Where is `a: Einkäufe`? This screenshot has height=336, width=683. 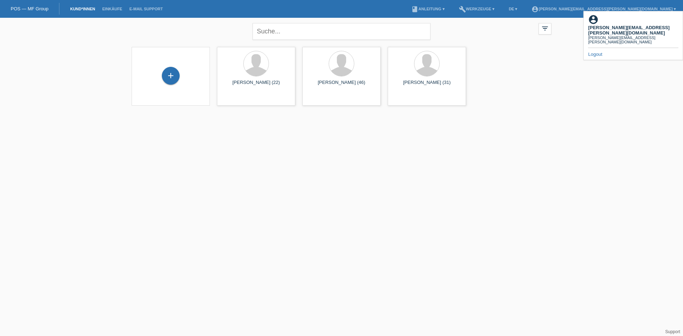 a: Einkäufe is located at coordinates (112, 9).